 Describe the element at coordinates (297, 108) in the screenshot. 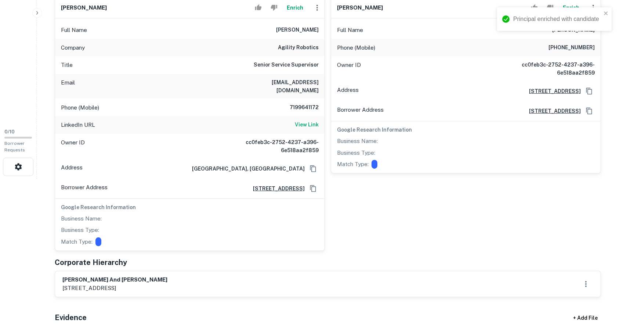

I see `h6: 7199641172` at that location.